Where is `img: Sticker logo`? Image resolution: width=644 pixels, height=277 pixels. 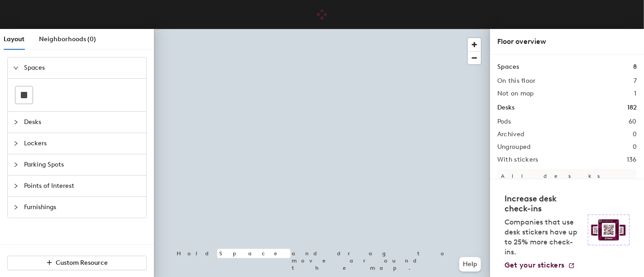
img: Sticker logo is located at coordinates (608, 230).